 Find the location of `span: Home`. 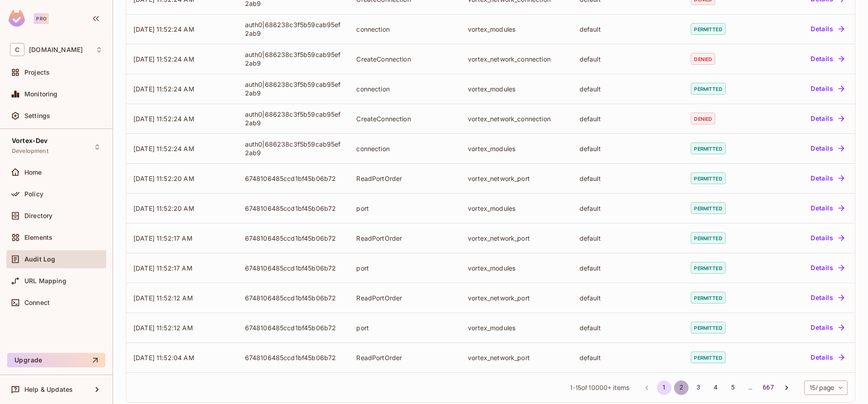

span: Home is located at coordinates (33, 172).